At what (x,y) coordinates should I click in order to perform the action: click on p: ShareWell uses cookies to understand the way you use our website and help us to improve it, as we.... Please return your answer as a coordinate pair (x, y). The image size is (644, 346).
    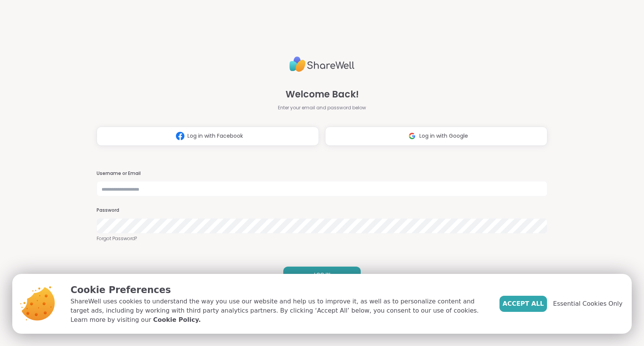
    Looking at the image, I should click on (279, 311).